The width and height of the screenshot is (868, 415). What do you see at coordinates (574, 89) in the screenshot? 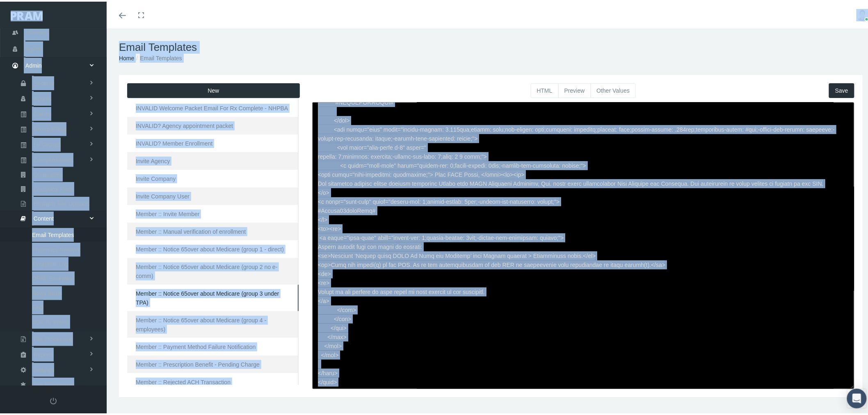
I see `button: Preview` at bounding box center [574, 89].